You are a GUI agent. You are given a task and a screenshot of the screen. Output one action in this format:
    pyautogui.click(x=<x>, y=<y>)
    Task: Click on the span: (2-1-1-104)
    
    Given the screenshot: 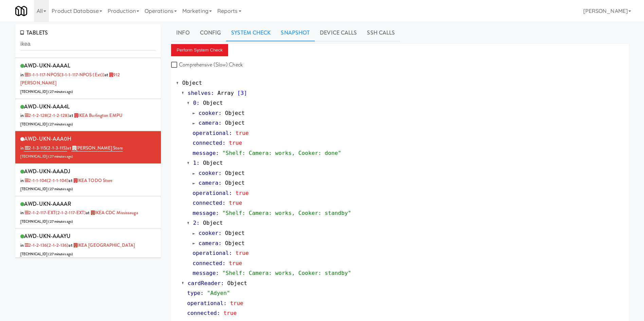 What is the action you would take?
    pyautogui.click(x=58, y=180)
    